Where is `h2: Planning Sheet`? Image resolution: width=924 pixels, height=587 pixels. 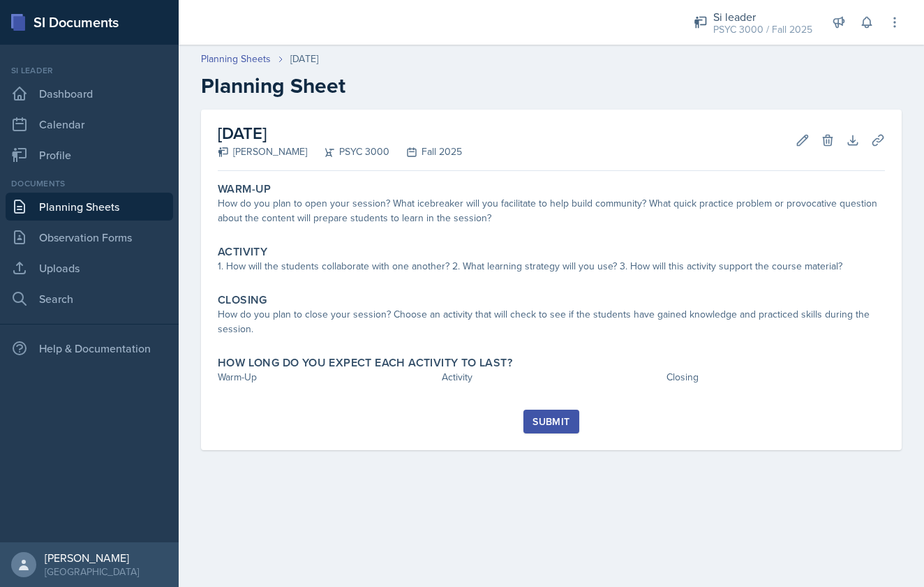
h2: Planning Sheet is located at coordinates (552, 86).